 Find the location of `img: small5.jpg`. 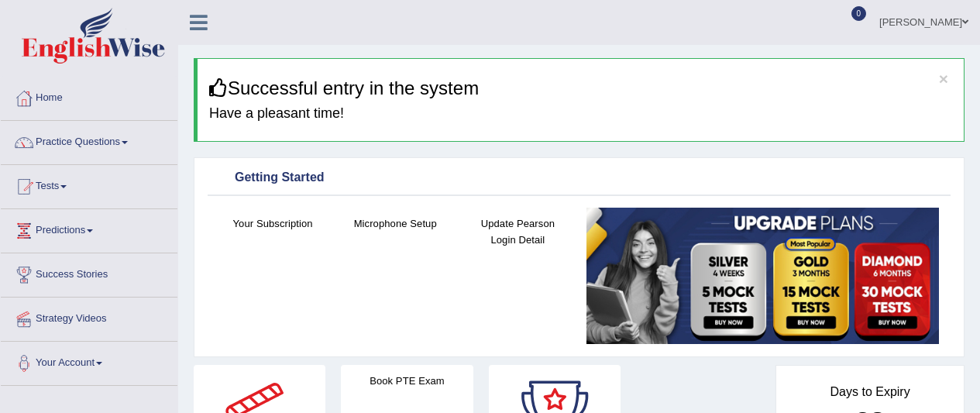

img: small5.jpg is located at coordinates (762, 276).